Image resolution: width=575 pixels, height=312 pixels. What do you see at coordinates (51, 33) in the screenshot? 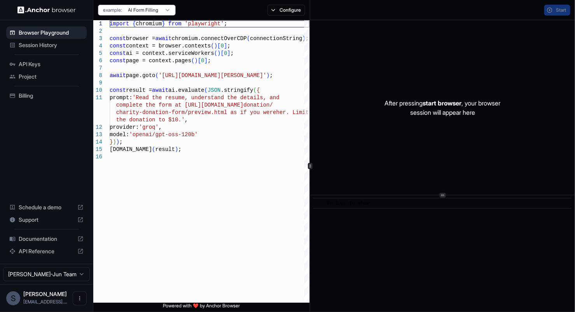
I see `span: Browser Playground` at bounding box center [51, 33].